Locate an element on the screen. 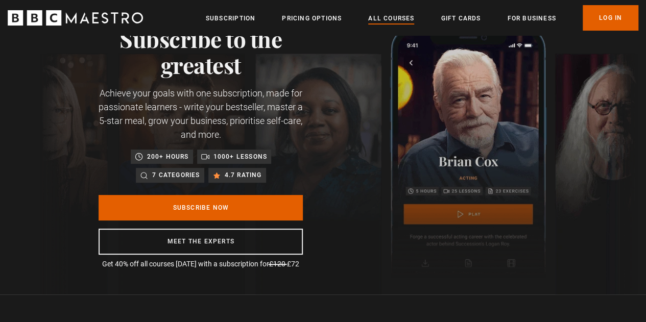 This screenshot has width=646, height=322. span: £120 is located at coordinates (277, 264).